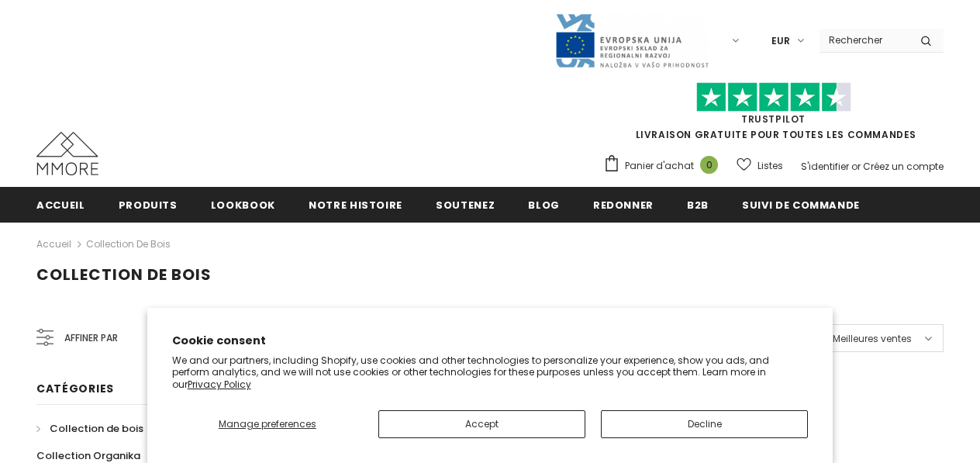  Describe the element at coordinates (801, 205) in the screenshot. I see `span: Suivi de commande` at that location.